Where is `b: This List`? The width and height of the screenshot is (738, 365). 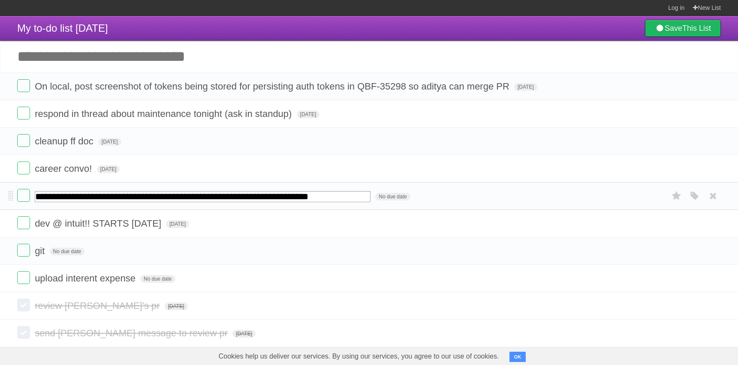 b: This List is located at coordinates (697, 28).